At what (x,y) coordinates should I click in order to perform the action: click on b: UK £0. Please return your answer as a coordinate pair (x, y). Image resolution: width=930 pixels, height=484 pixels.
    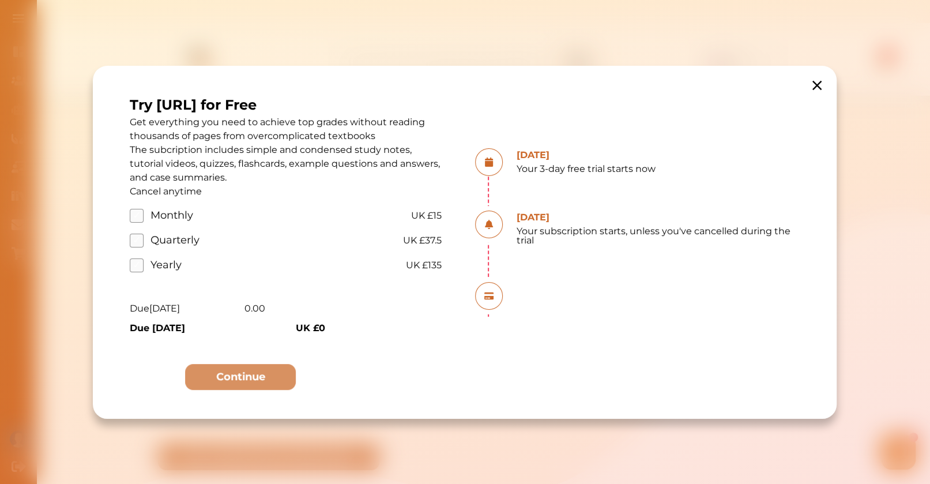
    Looking at the image, I should click on (310, 328).